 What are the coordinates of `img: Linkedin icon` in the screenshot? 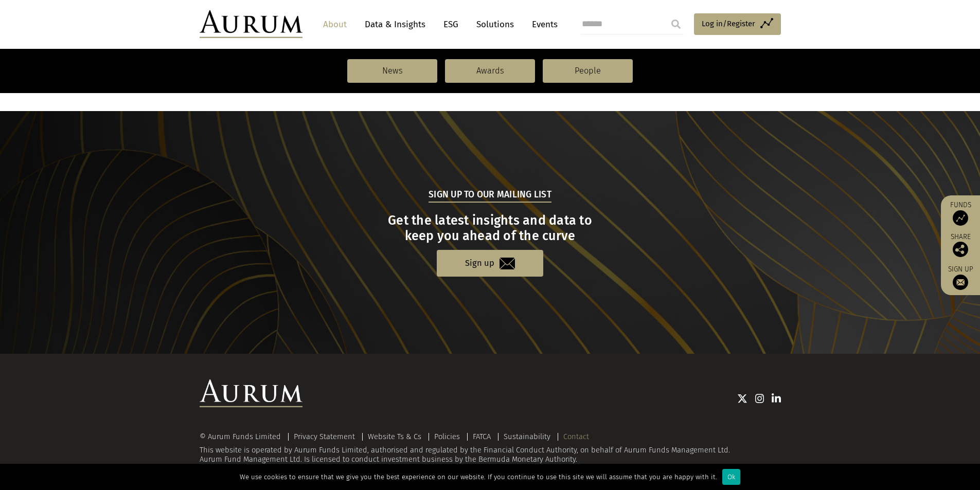 It's located at (776, 399).